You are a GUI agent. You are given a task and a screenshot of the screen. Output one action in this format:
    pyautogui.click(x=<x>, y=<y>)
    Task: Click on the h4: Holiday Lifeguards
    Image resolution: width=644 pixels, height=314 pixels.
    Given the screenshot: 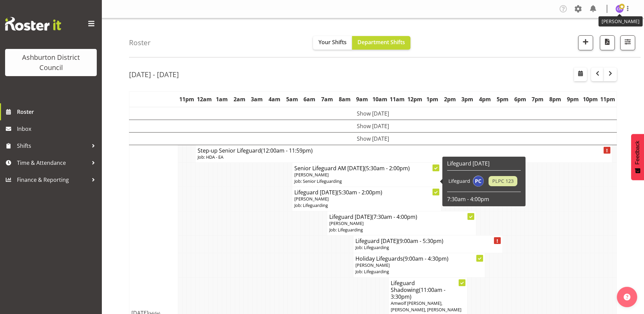 What is the action you would take?
    pyautogui.click(x=419, y=259)
    